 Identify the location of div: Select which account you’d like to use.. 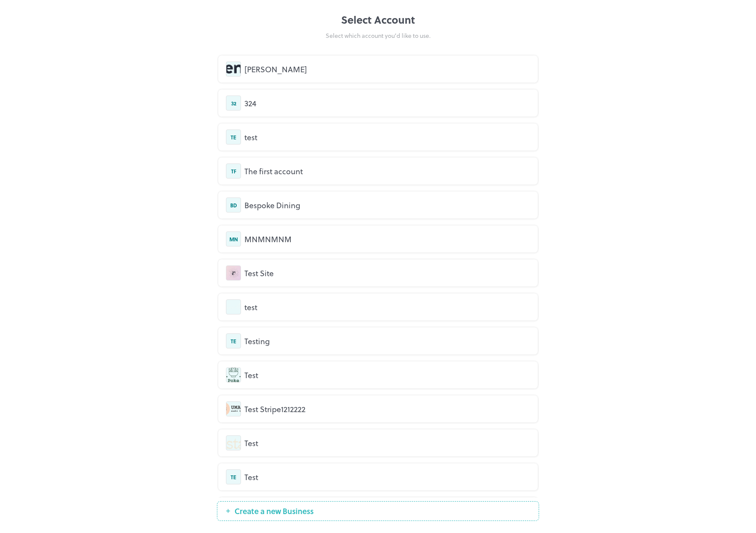
(378, 35).